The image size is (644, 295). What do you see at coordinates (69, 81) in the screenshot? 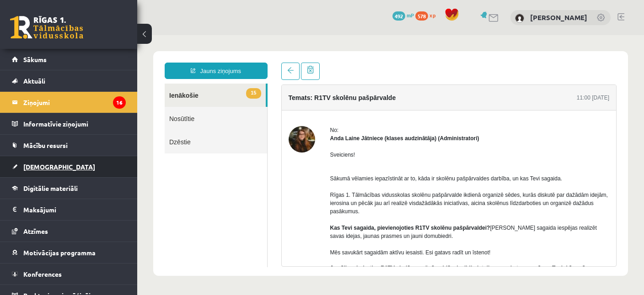
I see `a: Aktuāli` at bounding box center [69, 81].